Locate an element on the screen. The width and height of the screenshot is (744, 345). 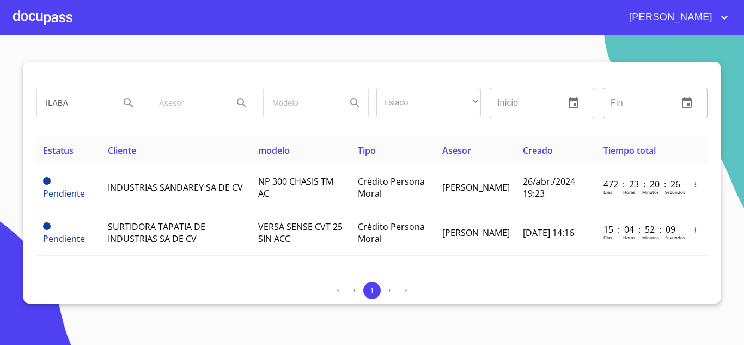
span: NP 300 CHASIS TM AC is located at coordinates (296, 187).